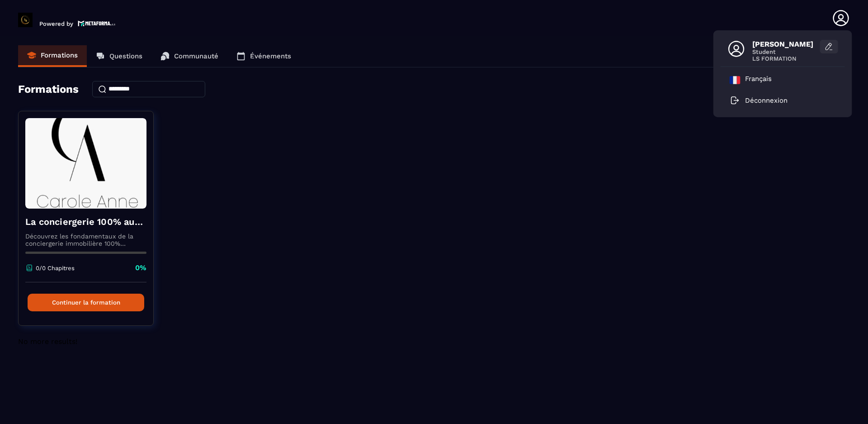  Describe the element at coordinates (59, 55) in the screenshot. I see `p: Formations` at that location.